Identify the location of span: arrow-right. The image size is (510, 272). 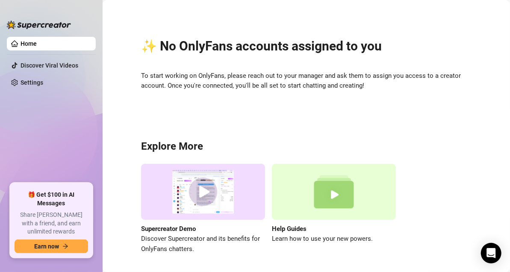
(65, 246).